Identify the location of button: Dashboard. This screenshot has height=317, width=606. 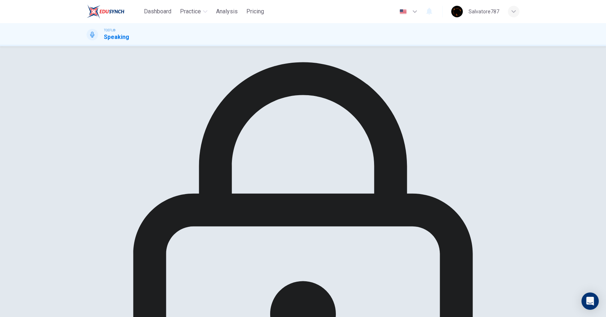
(158, 12).